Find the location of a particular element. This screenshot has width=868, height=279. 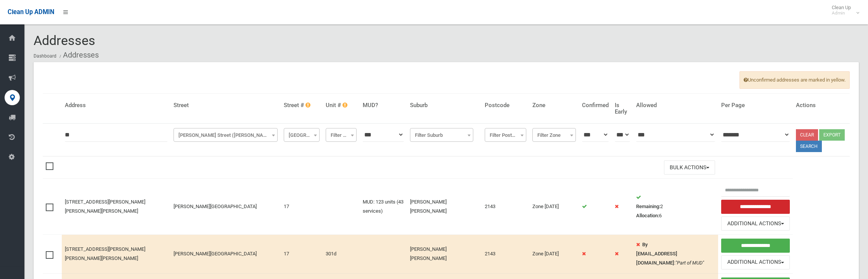

a: Clear is located at coordinates (807, 135).